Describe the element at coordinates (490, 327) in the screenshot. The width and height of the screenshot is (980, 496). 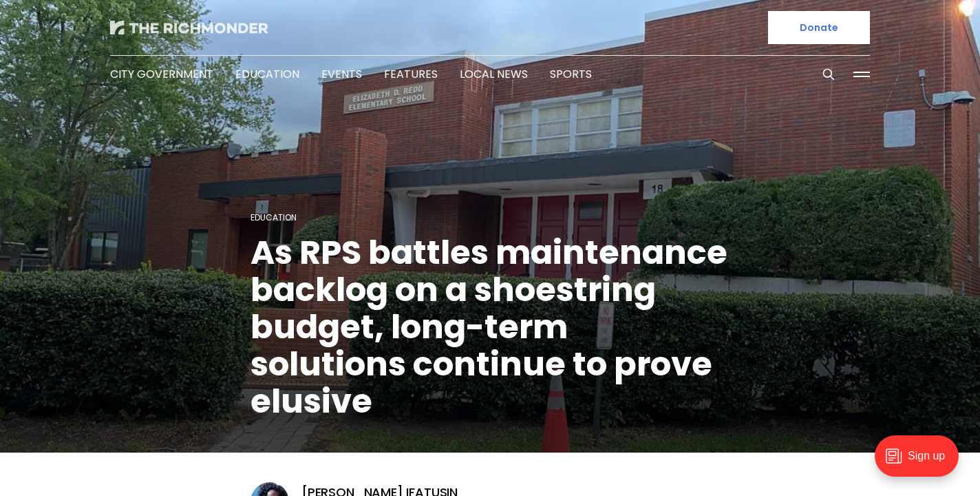
I see `h1: As RPS battles maintenance backlog on a shoestring budget, long-term solutions continue to prove ...` at that location.